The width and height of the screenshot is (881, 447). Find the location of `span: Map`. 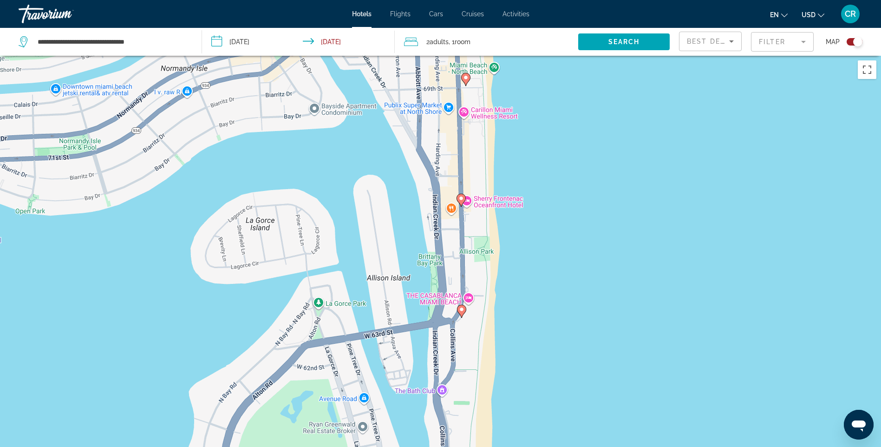

span: Map is located at coordinates (833, 42).